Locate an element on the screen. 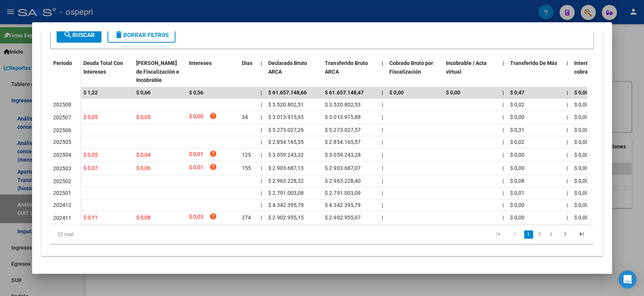 This screenshot has width=644, height=296. div: Open Intercom Messenger is located at coordinates (627, 280).